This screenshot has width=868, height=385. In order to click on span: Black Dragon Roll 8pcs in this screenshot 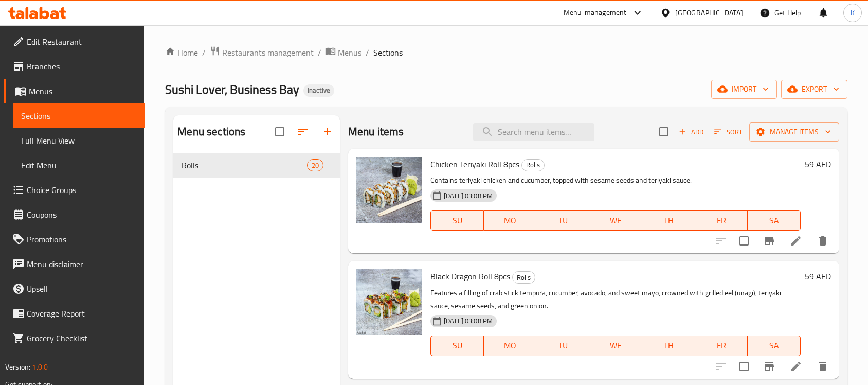, I will do `click(470, 276)`.